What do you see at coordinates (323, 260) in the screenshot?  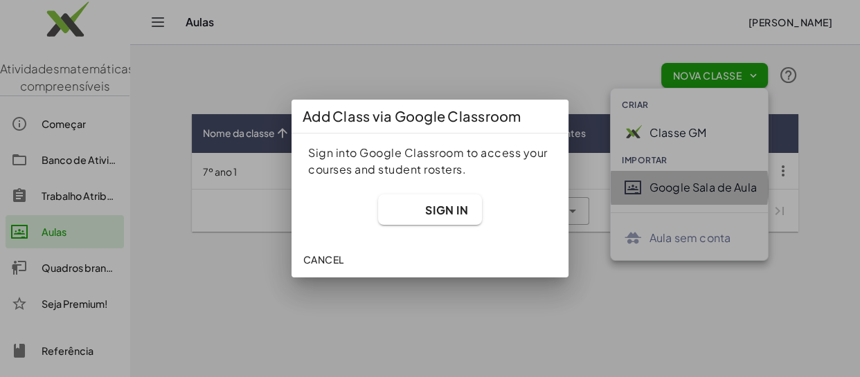 I see `button: Cancel` at bounding box center [323, 260].